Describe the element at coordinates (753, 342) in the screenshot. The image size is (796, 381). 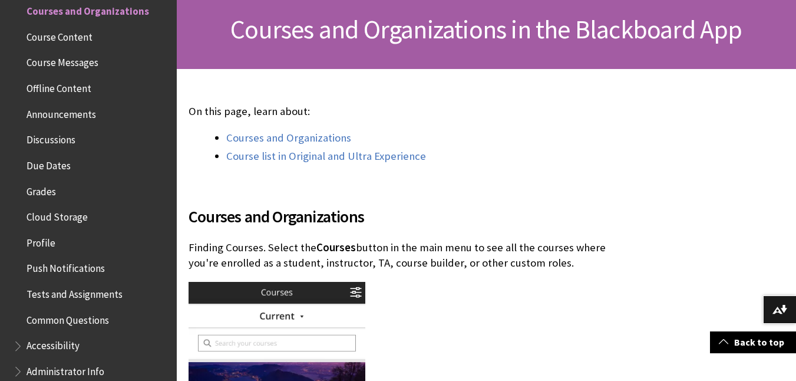
I see `a: Back to top` at that location.